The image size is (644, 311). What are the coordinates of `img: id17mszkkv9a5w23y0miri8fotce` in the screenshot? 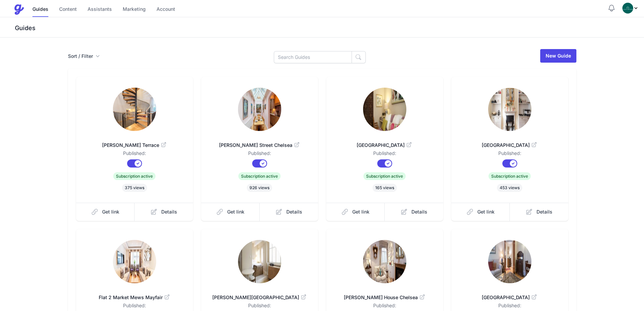 It's located at (260, 262).